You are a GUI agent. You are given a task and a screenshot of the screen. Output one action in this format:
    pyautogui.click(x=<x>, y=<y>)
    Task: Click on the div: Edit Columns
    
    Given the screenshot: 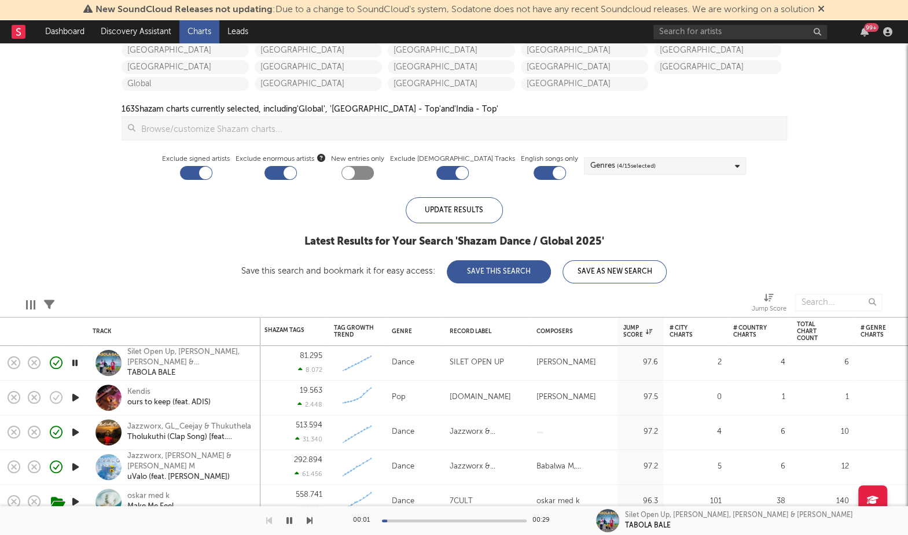 What is the action you would take?
    pyautogui.click(x=31, y=305)
    